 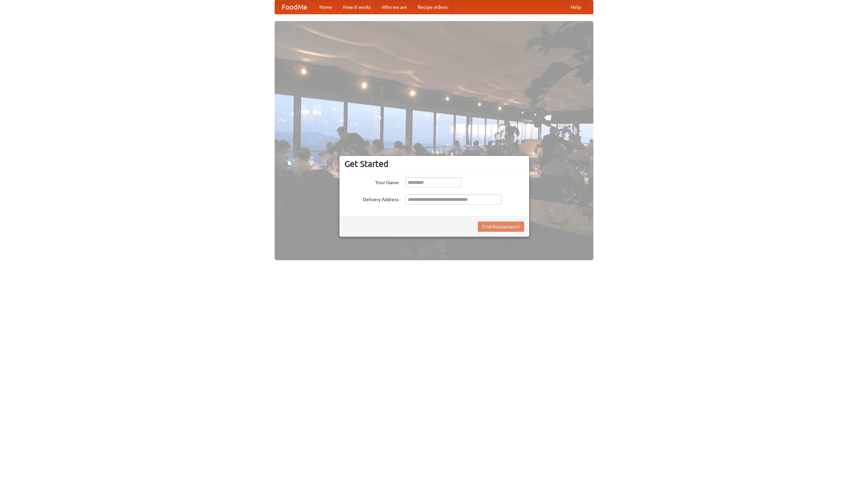 I want to click on label: Delivery Address, so click(x=372, y=199).